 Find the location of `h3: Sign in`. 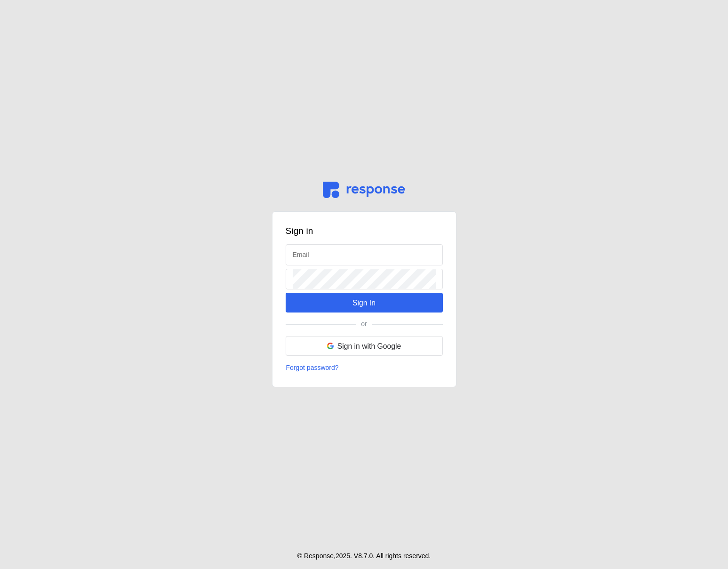

h3: Sign in is located at coordinates (364, 231).